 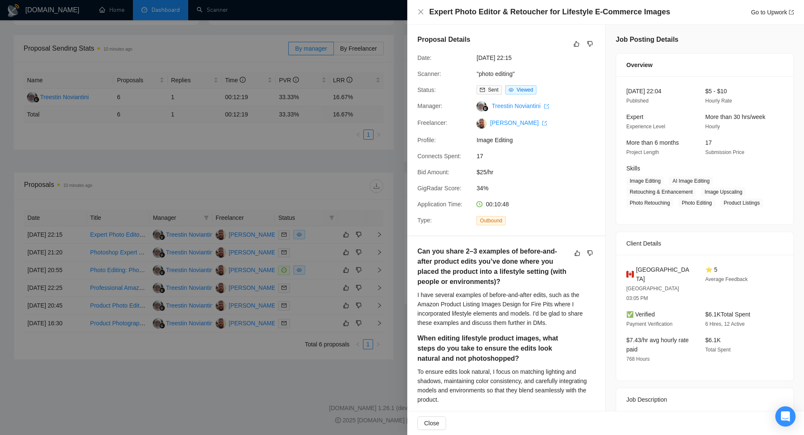 I want to click on h5: When editing lifestyle product images, what steps do you take to ensure the edits look natural an..., so click(x=493, y=349).